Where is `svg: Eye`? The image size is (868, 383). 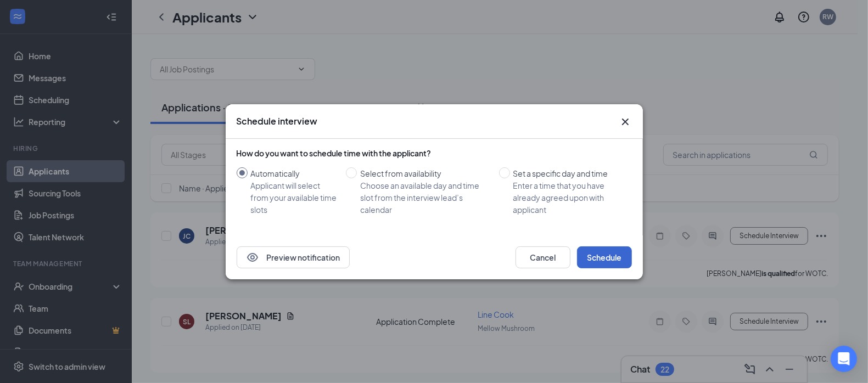 svg: Eye is located at coordinates (252, 257).